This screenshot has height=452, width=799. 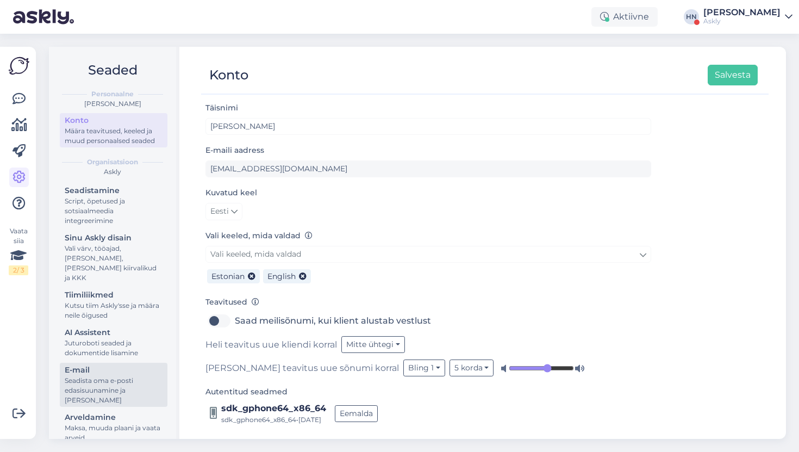 I want to click on label: Täisnimi, so click(x=222, y=108).